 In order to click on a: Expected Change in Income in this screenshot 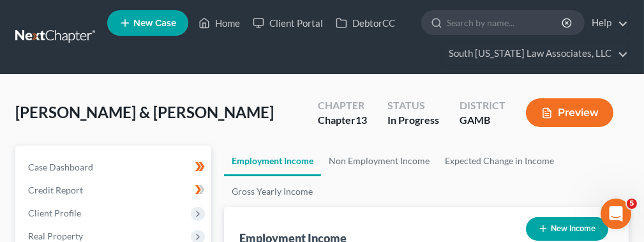, I will do `click(499, 161)`.